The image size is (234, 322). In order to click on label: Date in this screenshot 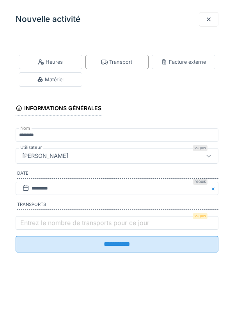, I will do `click(118, 174)`.